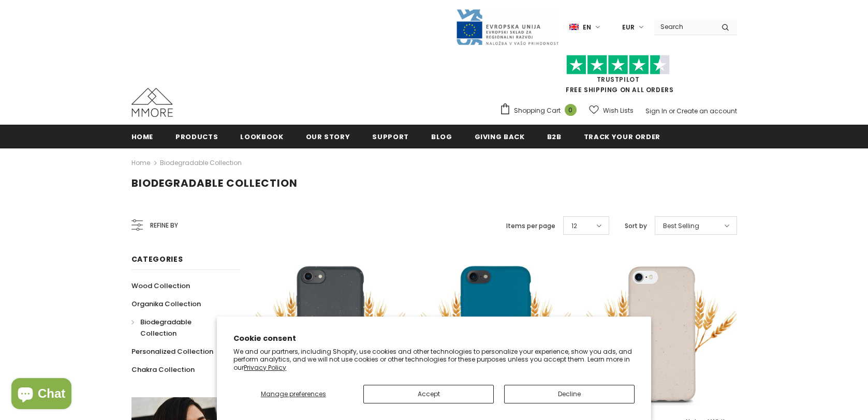 This screenshot has width=868, height=420. Describe the element at coordinates (172, 351) in the screenshot. I see `a: Personalized Collection` at that location.